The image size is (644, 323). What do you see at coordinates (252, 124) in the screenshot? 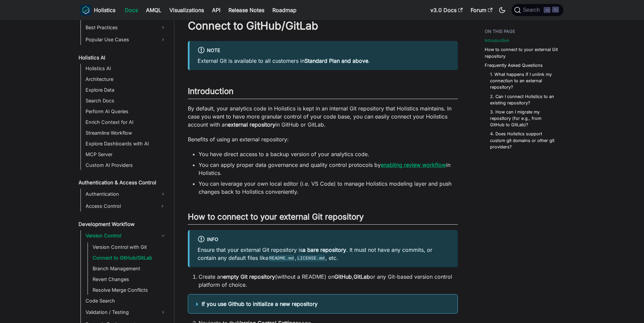
I see `strong: external repository` at bounding box center [252, 124].